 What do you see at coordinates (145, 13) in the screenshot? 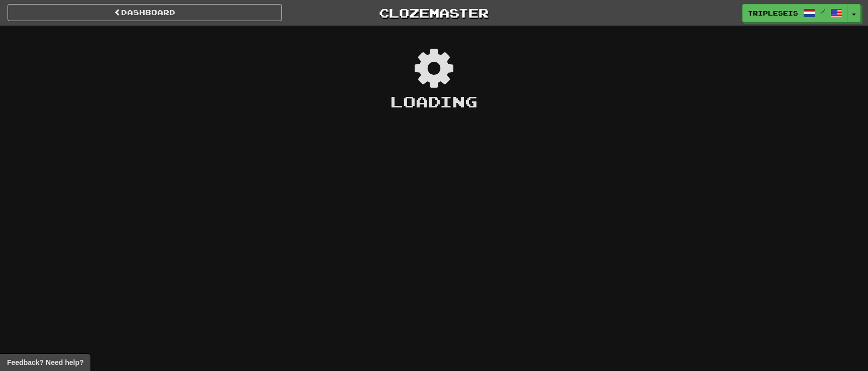
I see `a: Dashboard` at bounding box center [145, 13].